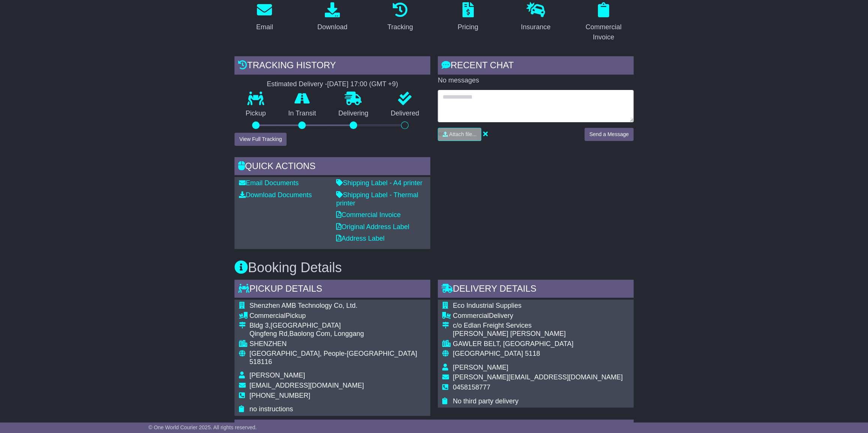  What do you see at coordinates (400, 27) in the screenshot?
I see `div: Tracking` at bounding box center [400, 27].